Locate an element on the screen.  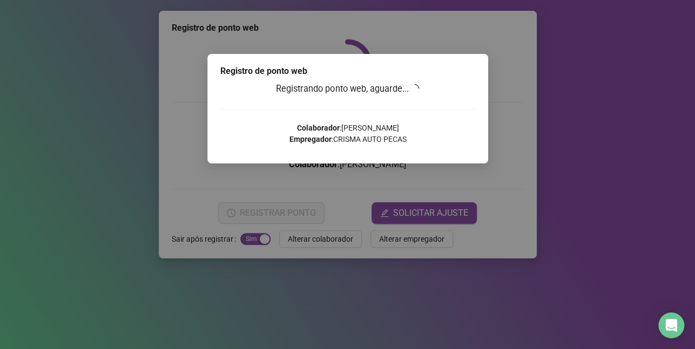
strong: Colaborador is located at coordinates (317, 128).